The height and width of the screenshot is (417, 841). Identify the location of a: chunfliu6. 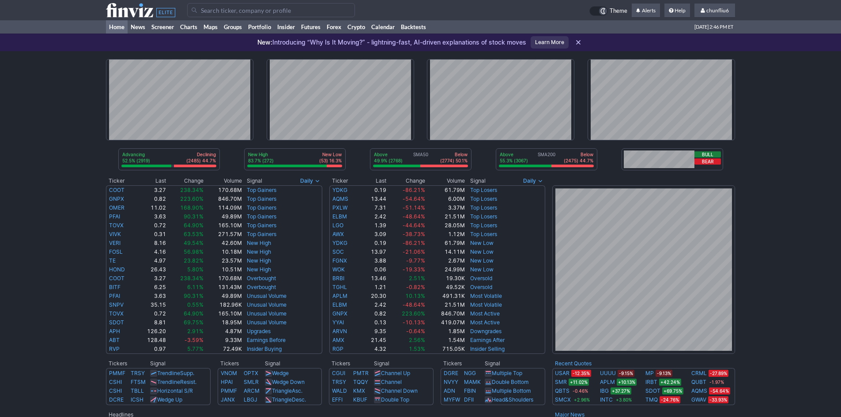
(715, 11).